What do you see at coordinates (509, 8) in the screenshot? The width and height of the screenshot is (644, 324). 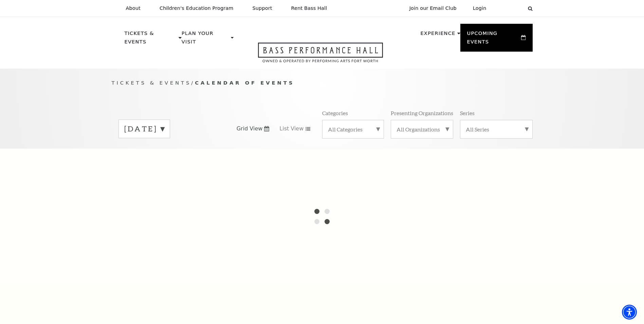 I see `select: Select:` at bounding box center [509, 8].